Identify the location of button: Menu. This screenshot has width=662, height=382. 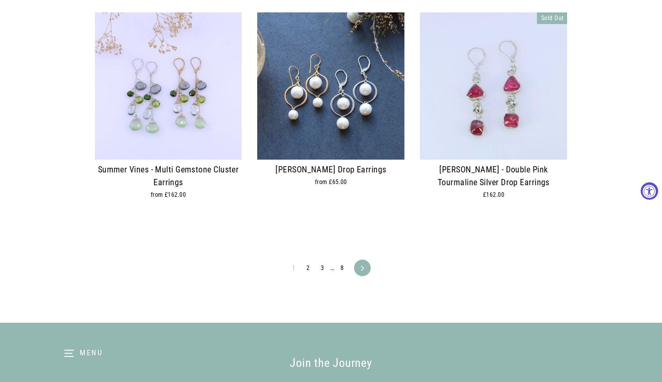
(83, 353).